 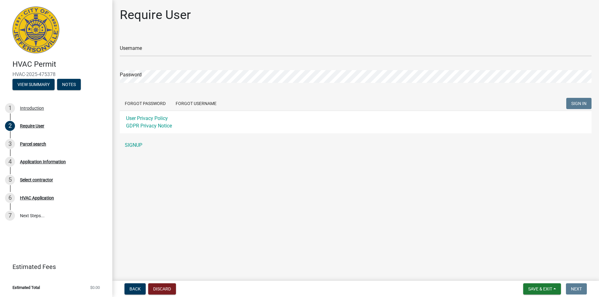 What do you see at coordinates (147, 118) in the screenshot?
I see `a: User Privacy Policy` at bounding box center [147, 118].